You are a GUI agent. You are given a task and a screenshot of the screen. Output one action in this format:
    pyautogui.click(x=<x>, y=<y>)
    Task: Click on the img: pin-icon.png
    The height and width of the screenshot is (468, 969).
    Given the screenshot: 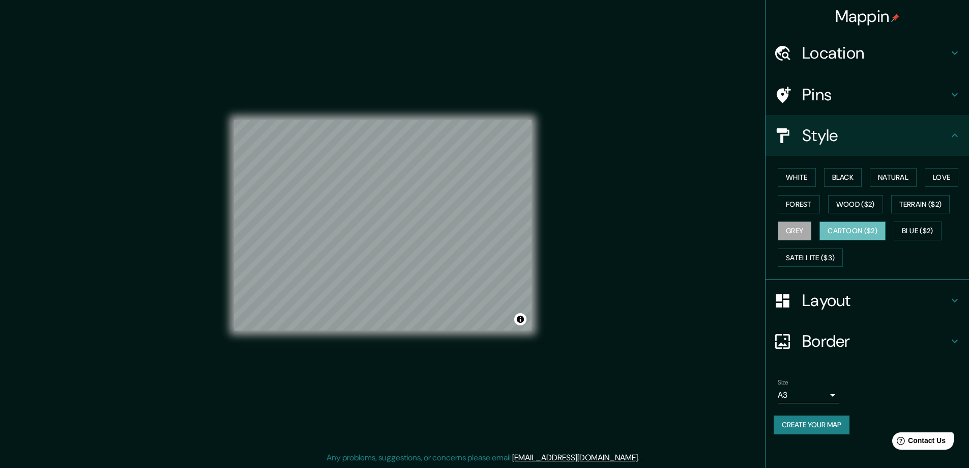 What is the action you would take?
    pyautogui.click(x=895, y=18)
    